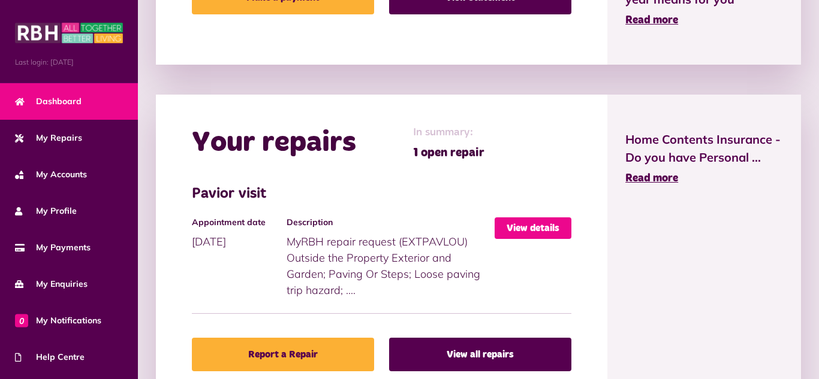 This screenshot has height=379, width=819. What do you see at coordinates (704, 149) in the screenshot?
I see `span: Home Contents Insurance - Do you have Personal ...` at bounding box center [704, 149].